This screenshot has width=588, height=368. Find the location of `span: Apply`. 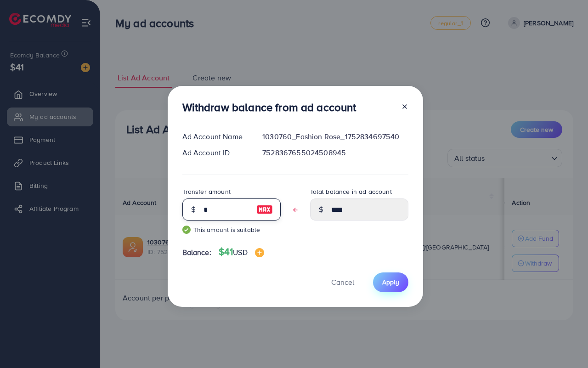

span: Apply is located at coordinates (391, 282).